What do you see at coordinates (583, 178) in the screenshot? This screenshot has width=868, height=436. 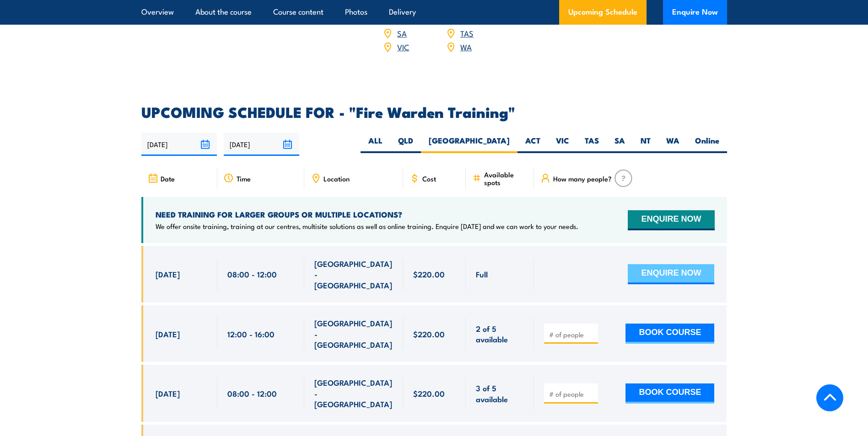 I see `span: How many people?` at bounding box center [583, 178].